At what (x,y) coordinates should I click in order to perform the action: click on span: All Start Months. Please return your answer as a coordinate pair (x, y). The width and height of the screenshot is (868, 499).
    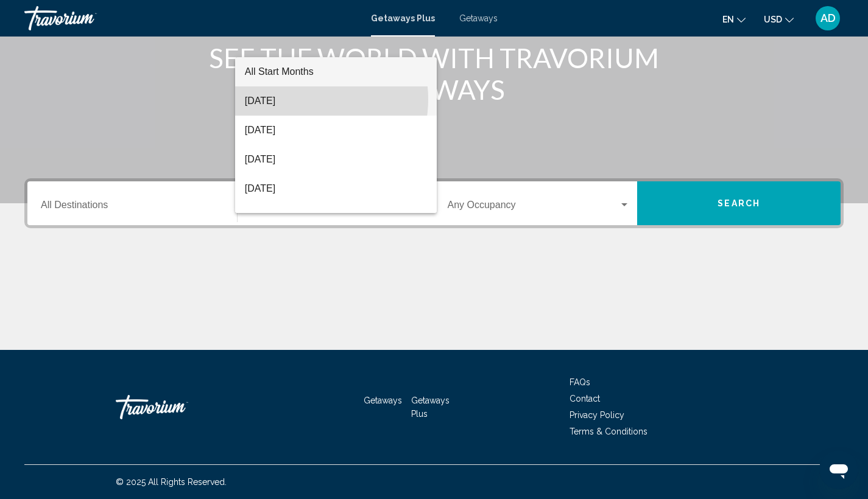
    Looking at the image, I should click on (278, 71).